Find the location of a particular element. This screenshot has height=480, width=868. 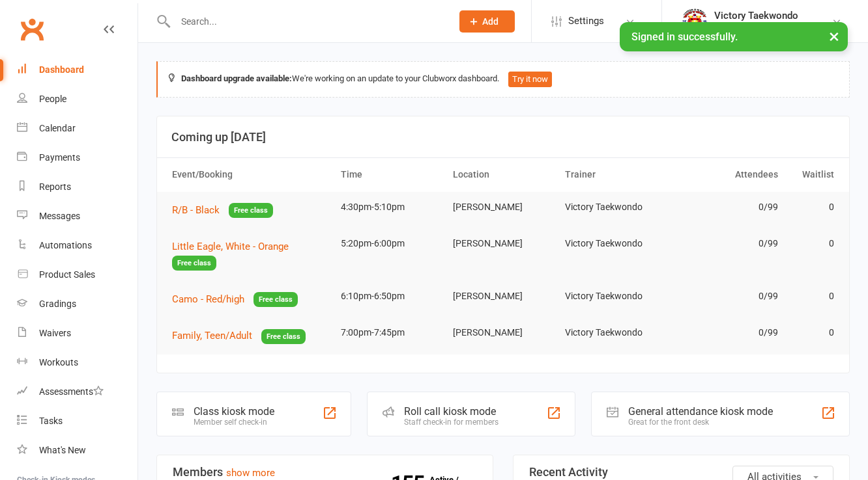

span: Little Eagle, White - Orange is located at coordinates (230, 247).